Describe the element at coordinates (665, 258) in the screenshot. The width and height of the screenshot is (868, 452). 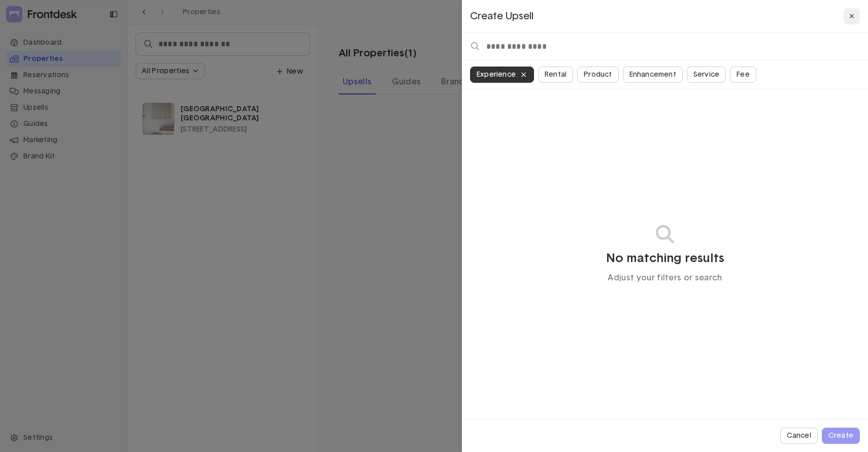
I see `h2: No matching results` at that location.